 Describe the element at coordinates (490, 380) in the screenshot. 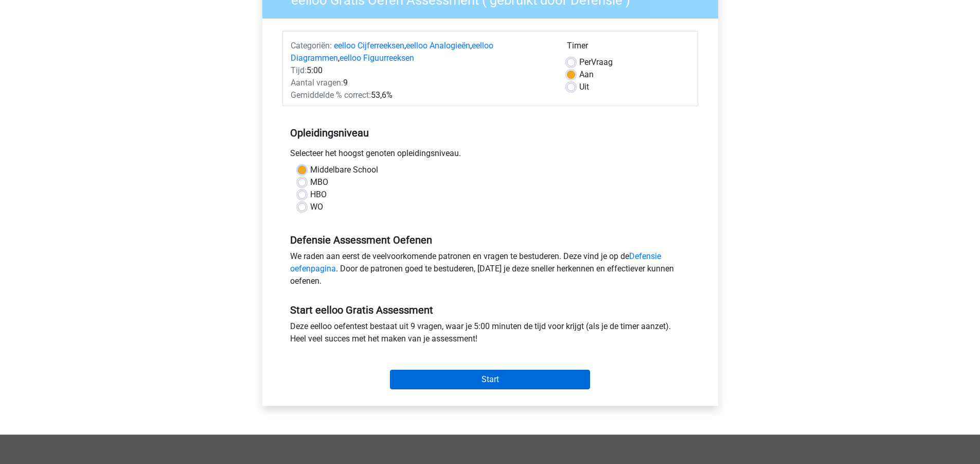

I see `input: Start` at that location.